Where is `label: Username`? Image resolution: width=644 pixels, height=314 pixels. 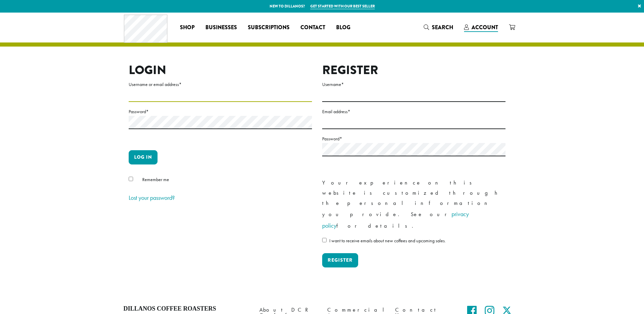 label: Username is located at coordinates (414, 85).